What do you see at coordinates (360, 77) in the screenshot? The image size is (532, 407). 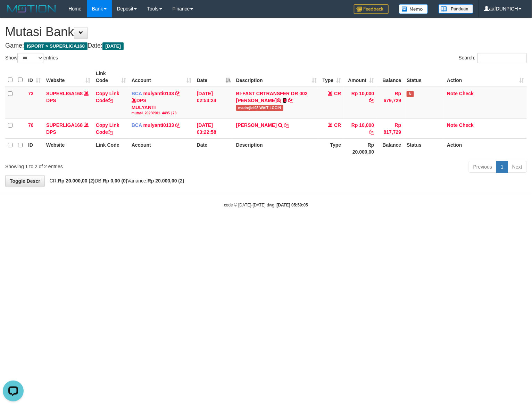 I see `th: Amount: activate to sort column ascending` at bounding box center [360, 77].